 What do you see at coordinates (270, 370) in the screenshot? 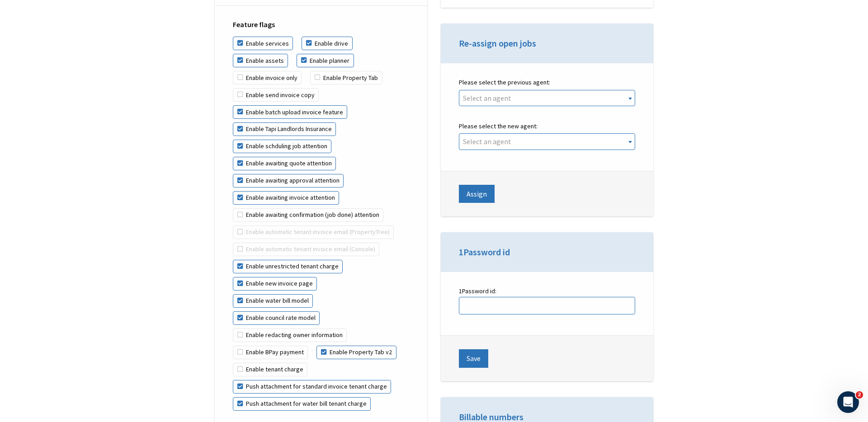
I see `label: Enable tenant charge` at bounding box center [270, 370].